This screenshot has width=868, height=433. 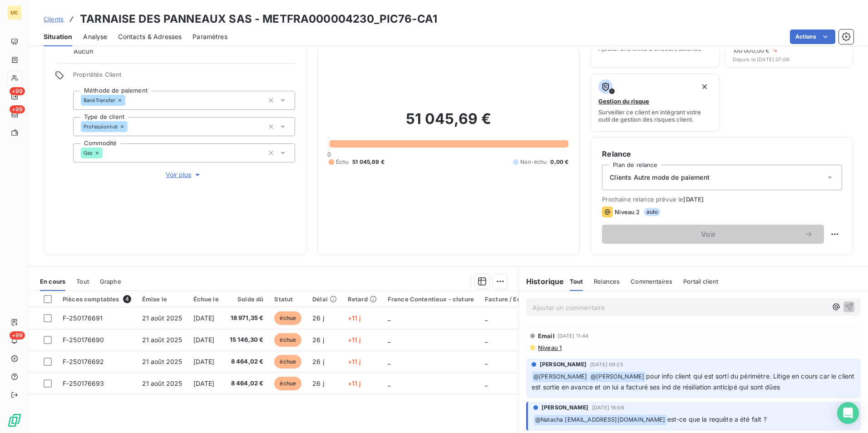 I want to click on span: En cours, so click(x=53, y=282).